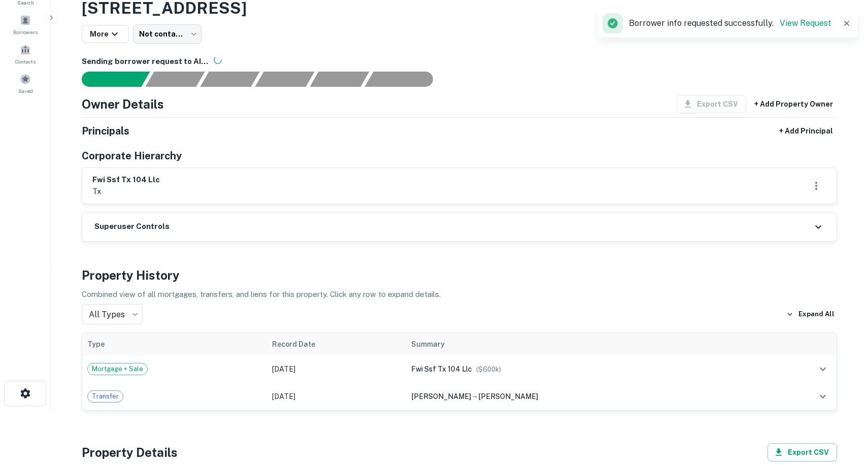  Describe the element at coordinates (126, 192) in the screenshot. I see `p: tx` at that location.